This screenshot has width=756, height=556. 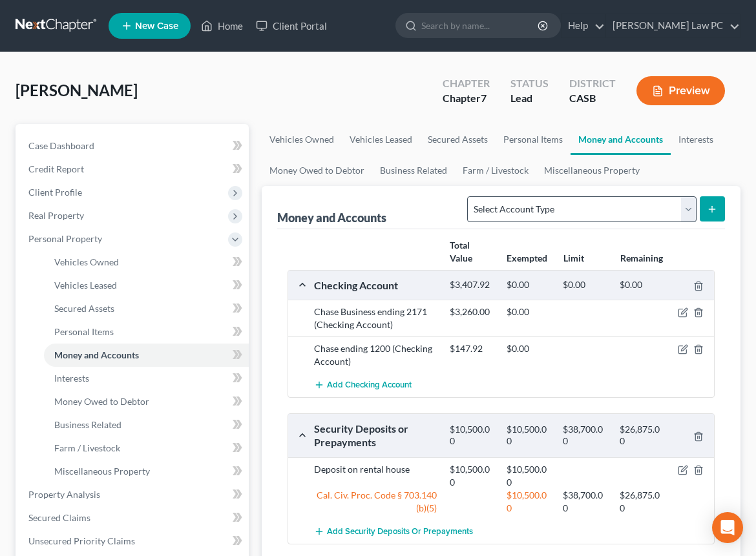 What do you see at coordinates (483, 98) in the screenshot?
I see `span: 7` at bounding box center [483, 98].